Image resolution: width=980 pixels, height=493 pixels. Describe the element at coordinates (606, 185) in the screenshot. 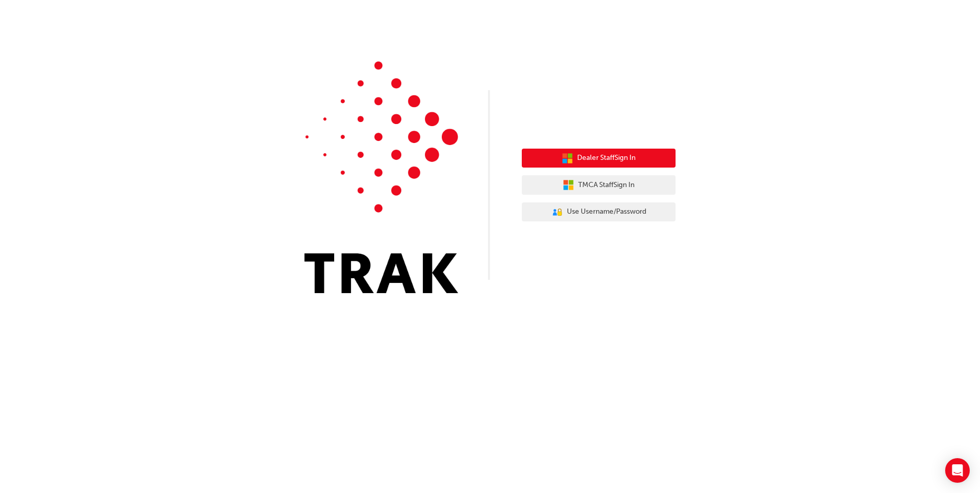

I see `span: TMCA Staff Sign In` at that location.